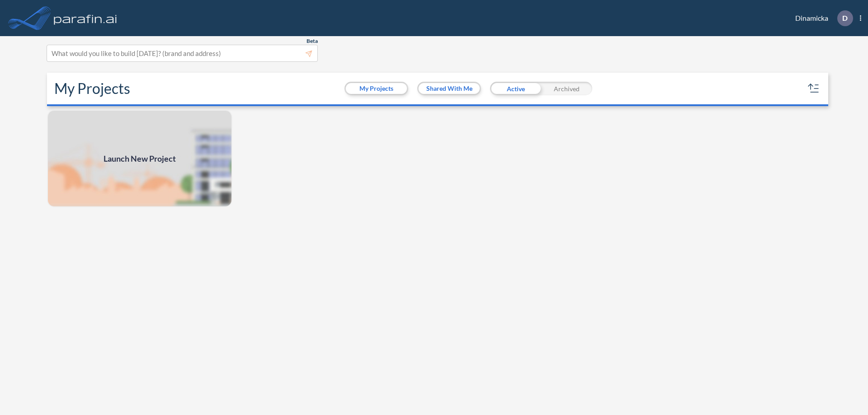 This screenshot has width=868, height=415. I want to click on img: logo, so click(85, 18).